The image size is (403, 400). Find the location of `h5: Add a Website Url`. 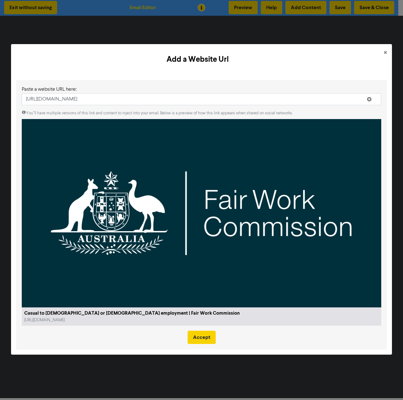

h5: Add a Website Url is located at coordinates (197, 60).